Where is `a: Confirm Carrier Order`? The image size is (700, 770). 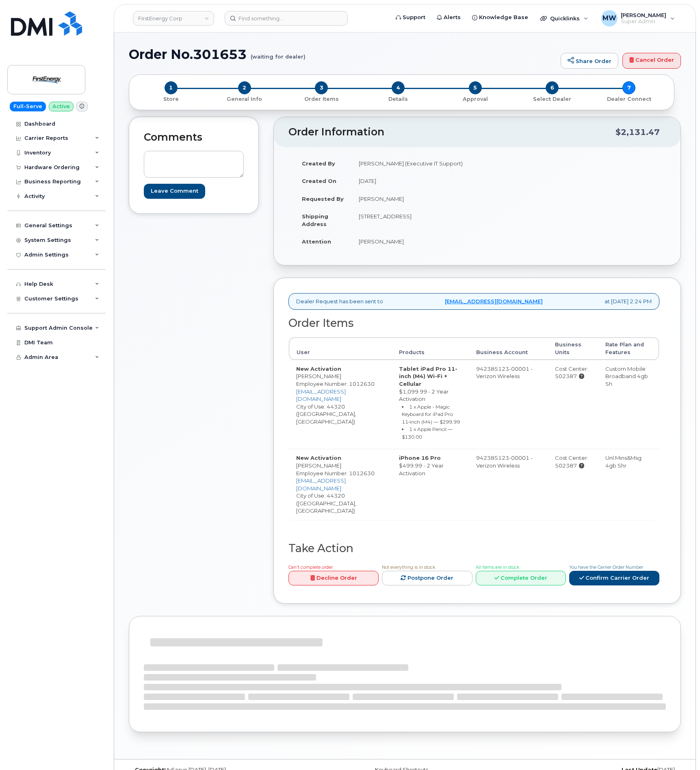
a: Confirm Carrier Order is located at coordinates (614, 578).